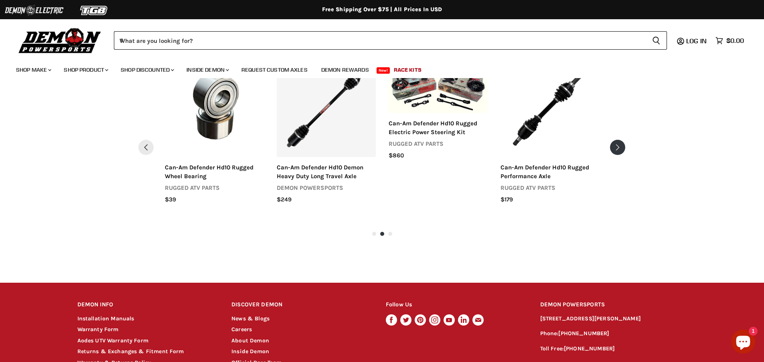 This screenshot has height=362, width=764. What do you see at coordinates (113, 341) in the screenshot?
I see `a: Aodes UTV Warranty Form` at bounding box center [113, 341].